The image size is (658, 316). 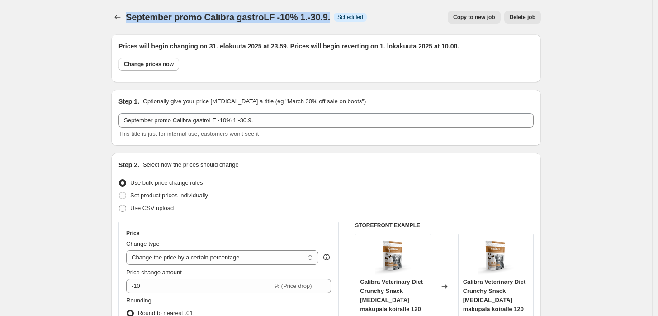 What do you see at coordinates (350, 17) in the screenshot?
I see `span: Scheduled` at bounding box center [350, 17].